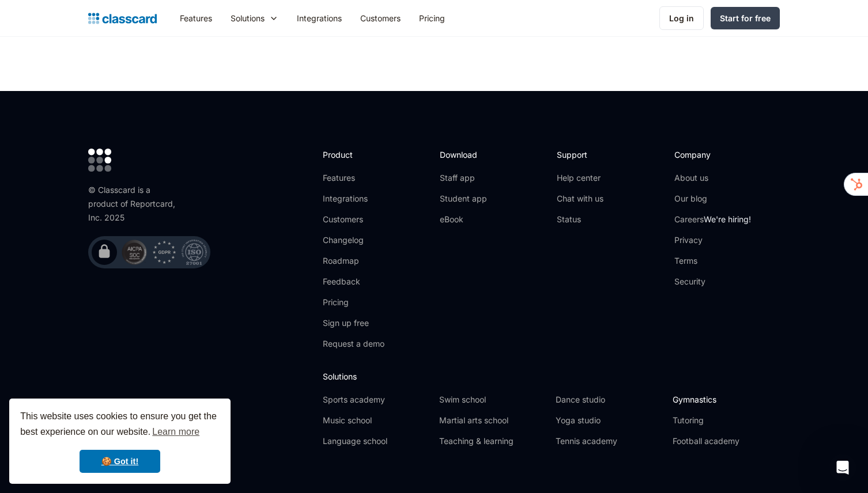 This screenshot has height=493, width=868. I want to click on a: Chat with us, so click(580, 199).